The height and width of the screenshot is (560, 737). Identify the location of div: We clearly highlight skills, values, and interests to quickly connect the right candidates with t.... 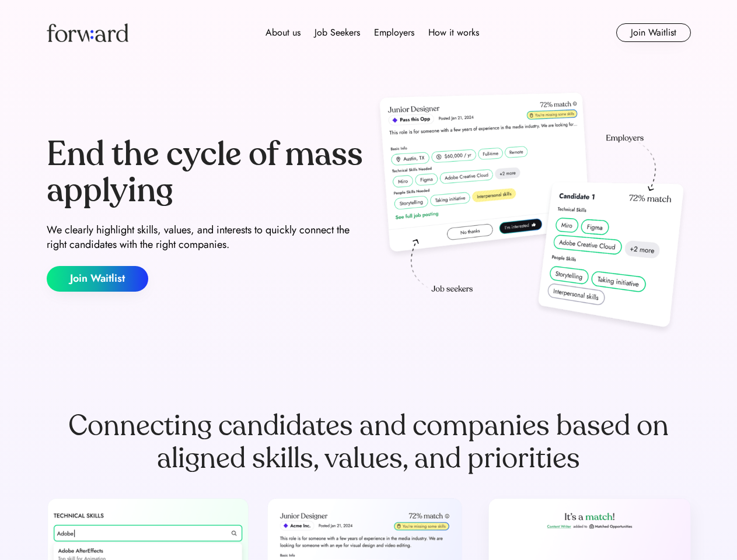
(205, 237).